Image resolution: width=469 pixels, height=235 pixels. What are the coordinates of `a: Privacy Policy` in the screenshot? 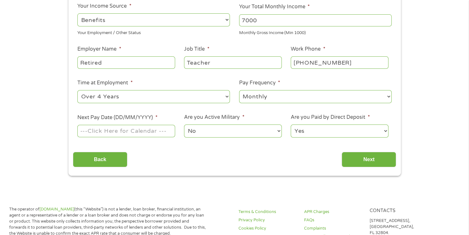 It's located at (267, 220).